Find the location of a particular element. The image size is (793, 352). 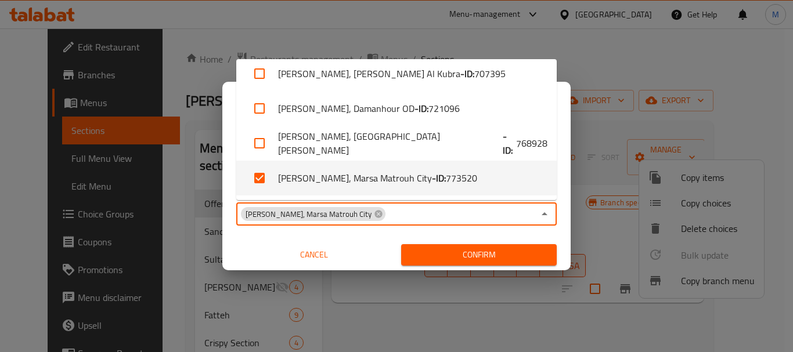

button: Close is located at coordinates (545, 214).